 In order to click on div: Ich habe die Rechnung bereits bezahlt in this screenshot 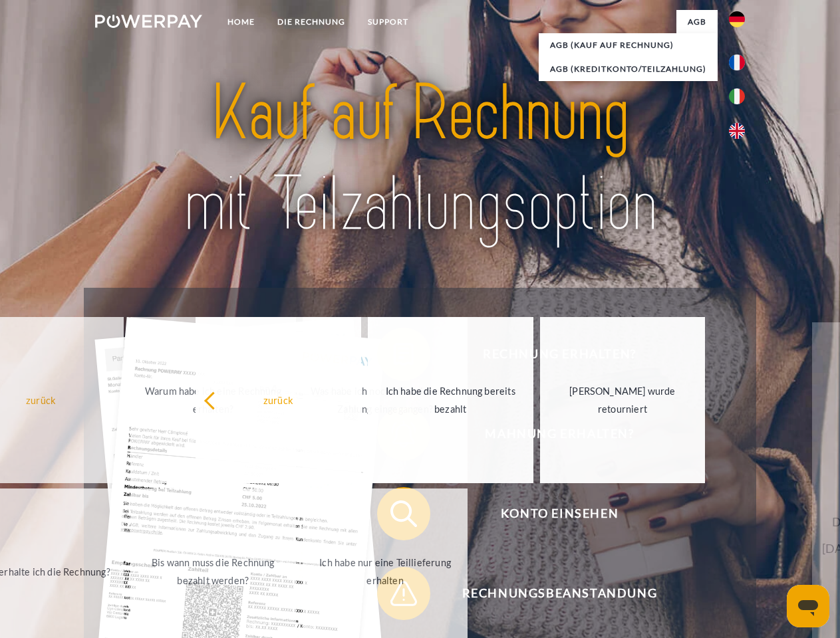, I will do `click(450, 400)`.